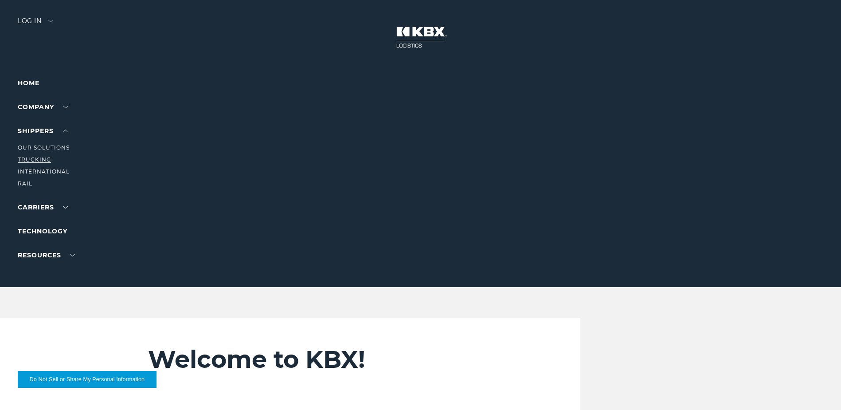 This screenshot has height=410, width=841. I want to click on button: Do Not Sell or Share My Personal Information, so click(87, 379).